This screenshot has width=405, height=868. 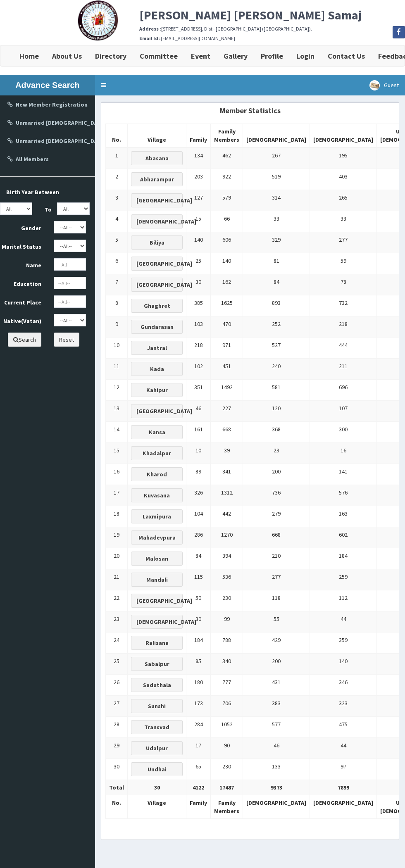 I want to click on a: Guest, so click(x=384, y=85).